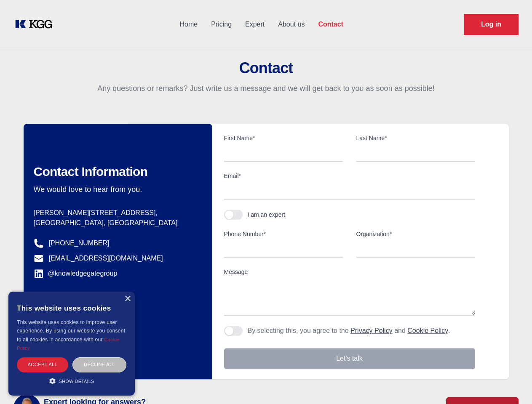  I want to click on div: I am an expert, so click(267, 215).